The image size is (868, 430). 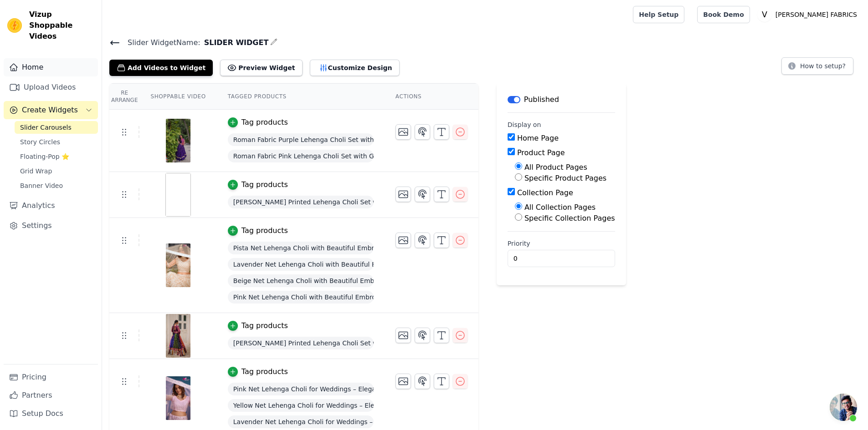 What do you see at coordinates (541, 152) in the screenshot?
I see `label: Product Page` at bounding box center [541, 152].